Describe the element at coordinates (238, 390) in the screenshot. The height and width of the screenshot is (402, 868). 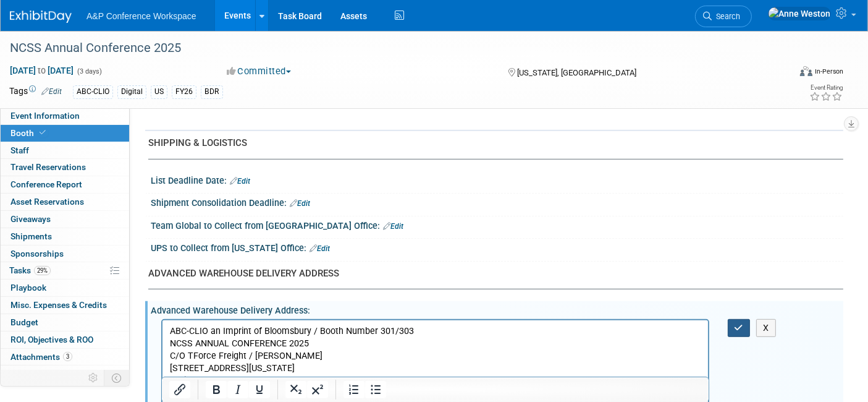
I see `button: Italic` at that location.